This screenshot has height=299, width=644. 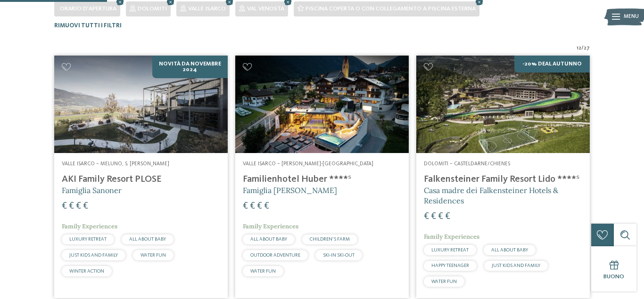 I want to click on span: Orario d'apertura, so click(x=89, y=9).